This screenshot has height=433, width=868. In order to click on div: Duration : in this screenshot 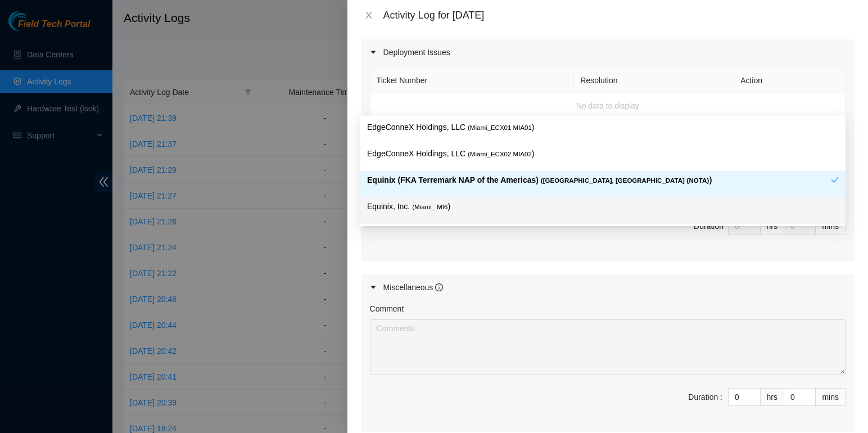, I will do `click(705, 397)`.